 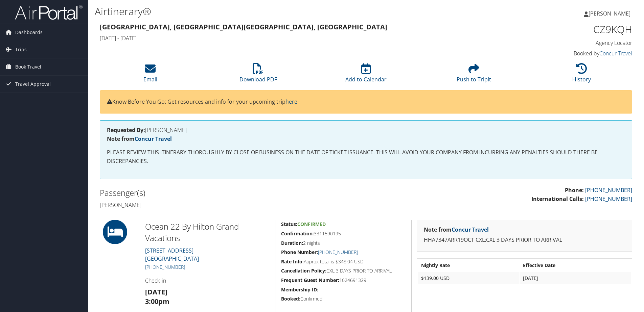 I want to click on h2: Passenger(s), so click(x=230, y=193).